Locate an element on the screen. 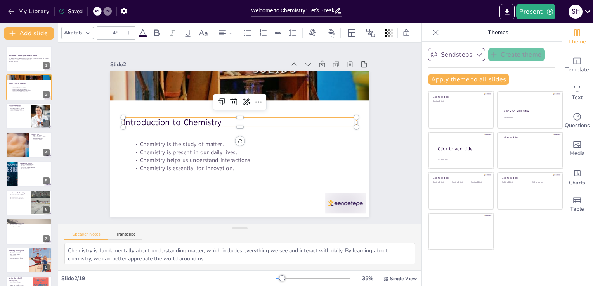 This screenshot has width=593, height=286. div: Layout is located at coordinates (352, 33).